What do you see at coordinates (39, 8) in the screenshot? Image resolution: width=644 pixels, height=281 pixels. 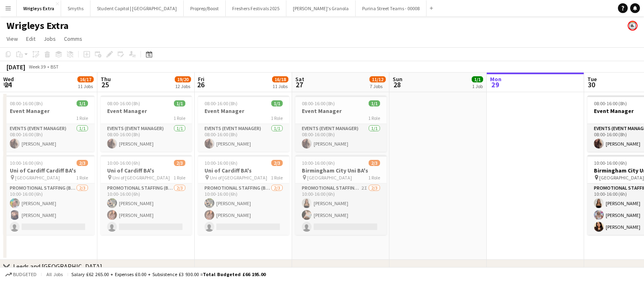 I see `button: Wrigleys Extra` at bounding box center [39, 8].